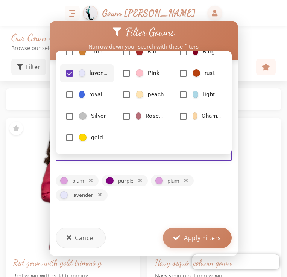 The height and width of the screenshot is (277, 287). What do you see at coordinates (212, 94) in the screenshot?
I see `span: lightblue` at bounding box center [212, 94].